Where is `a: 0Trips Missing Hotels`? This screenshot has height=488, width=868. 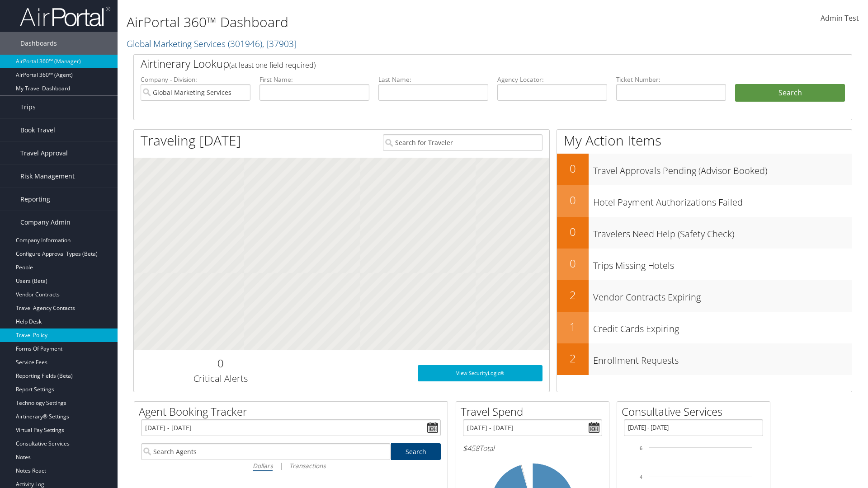 a: 0Trips Missing Hotels is located at coordinates (704, 264).